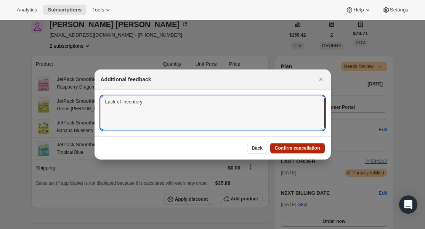 The image size is (425, 229). Describe the element at coordinates (126, 79) in the screenshot. I see `h2: Additional feedback` at that location.